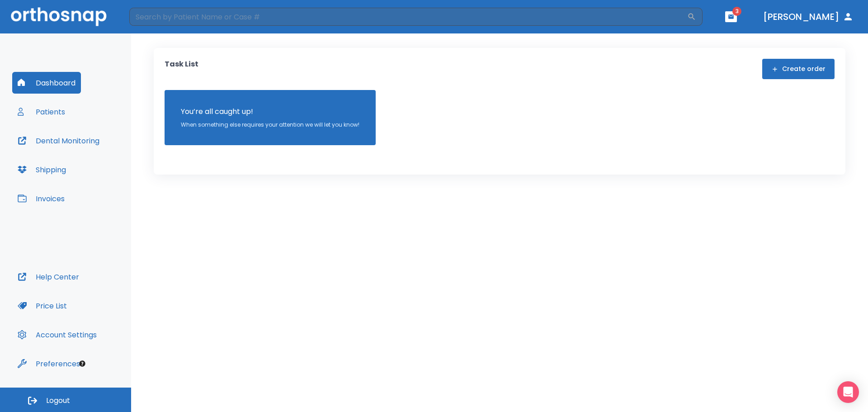 The width and height of the screenshot is (868, 412). I want to click on button: Invoices, so click(41, 199).